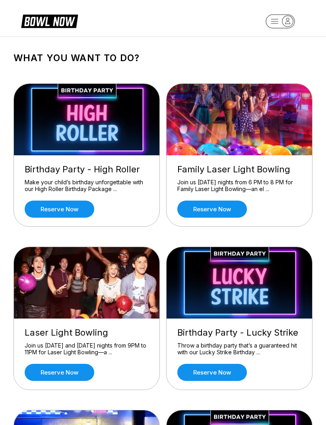 The height and width of the screenshot is (425, 326). Describe the element at coordinates (87, 186) in the screenshot. I see `div: Make your child’s birthday unforgettable with our High Roller Birthday Package ...` at that location.